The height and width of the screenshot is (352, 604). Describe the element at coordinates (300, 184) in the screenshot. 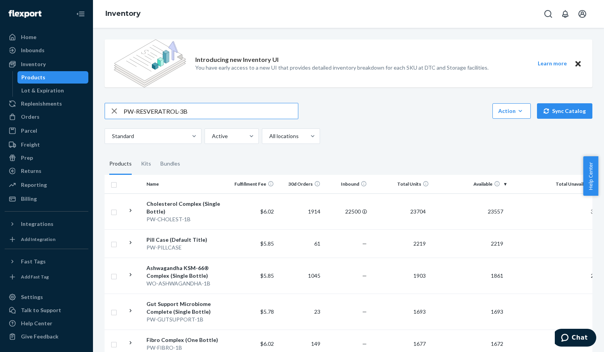

I see `th: 30d Orders` at that location.